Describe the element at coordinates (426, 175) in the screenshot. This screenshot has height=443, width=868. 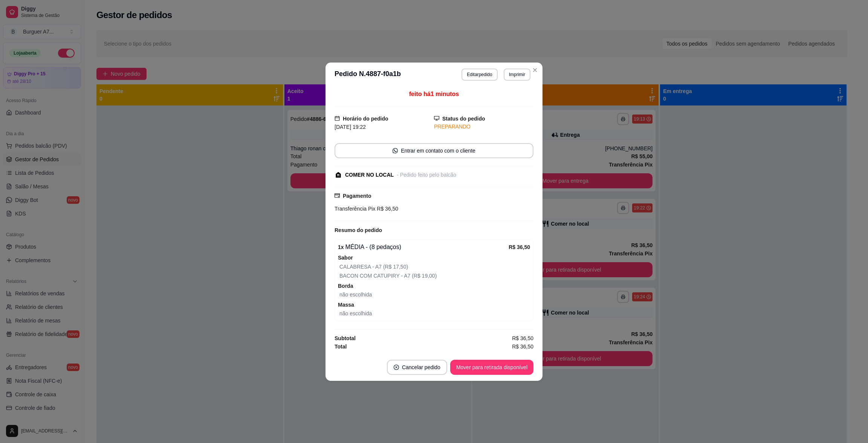
I see `div: - Pedido feito pelo balcão` at that location.